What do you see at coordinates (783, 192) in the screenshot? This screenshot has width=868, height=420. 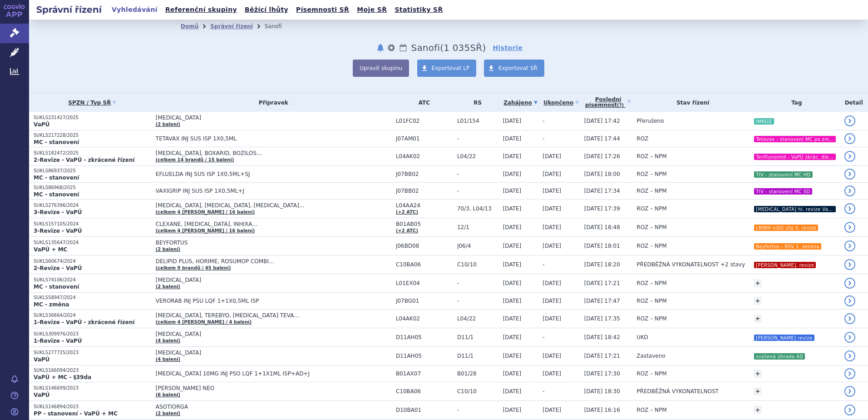 I see `i: TIV - stanovení MC SD` at bounding box center [783, 192].